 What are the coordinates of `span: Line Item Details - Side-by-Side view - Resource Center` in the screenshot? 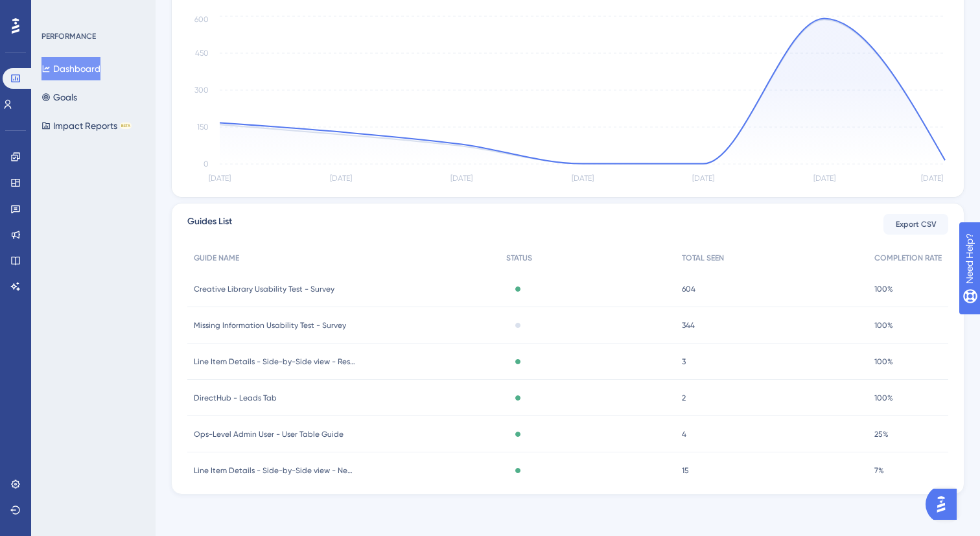 It's located at (275, 362).